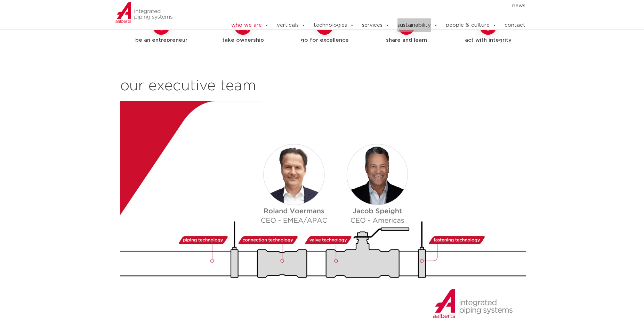 This screenshot has height=322, width=644. What do you see at coordinates (368, 6) in the screenshot?
I see `nav: Menu` at bounding box center [368, 6].